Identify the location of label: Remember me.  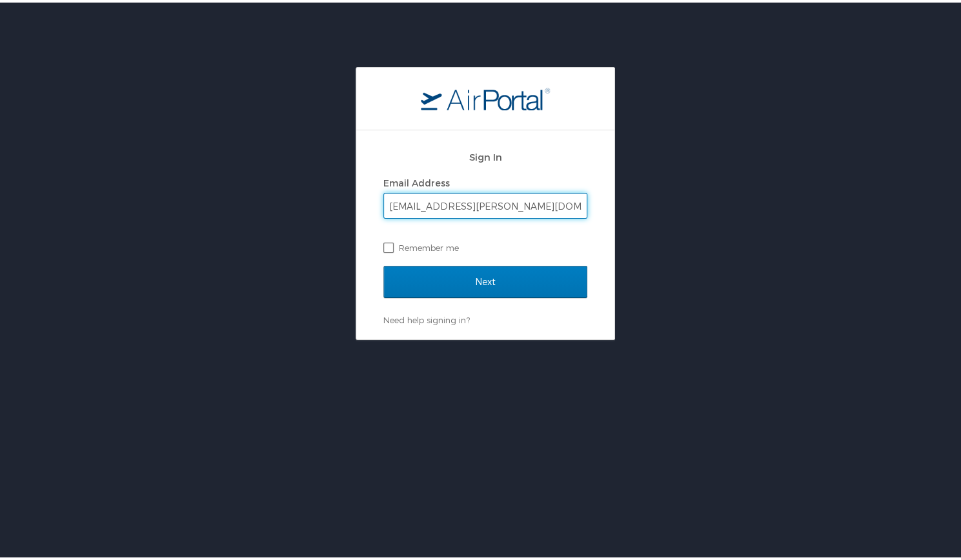
(485, 246).